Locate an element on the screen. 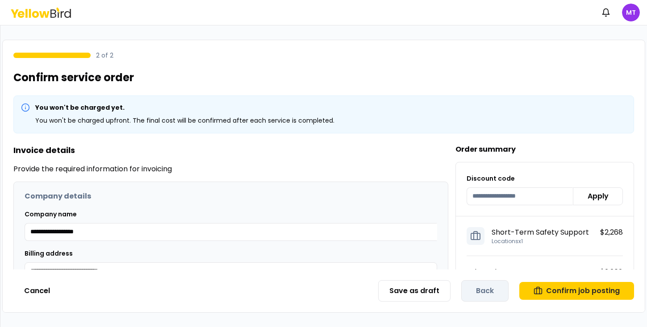  h2: Order summary is located at coordinates (545, 150).